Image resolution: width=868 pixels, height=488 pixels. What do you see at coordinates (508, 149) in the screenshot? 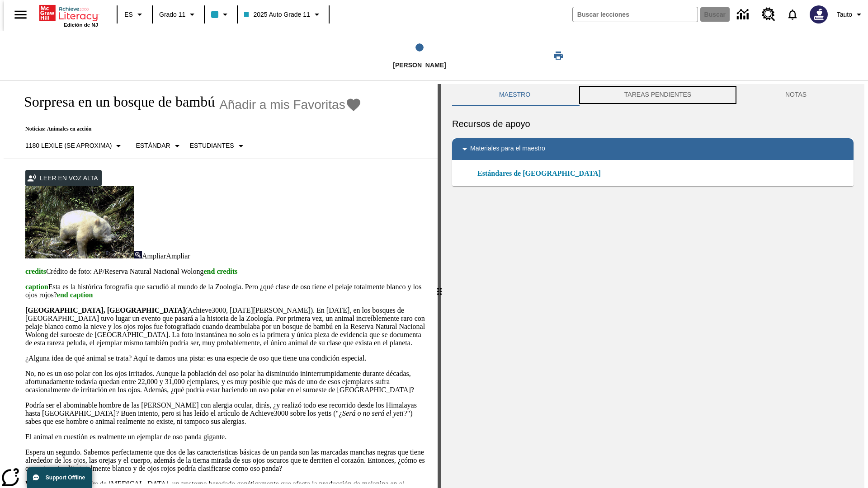
I see `p: Materiales para el maestro` at bounding box center [508, 149].